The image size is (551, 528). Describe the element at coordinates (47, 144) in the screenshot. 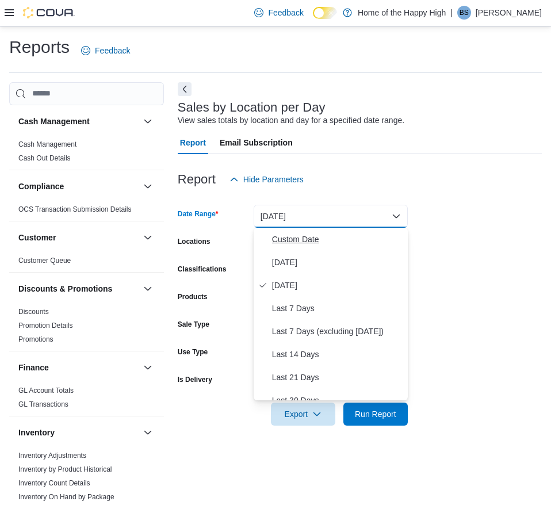

I see `a: Cash Management` at that location.